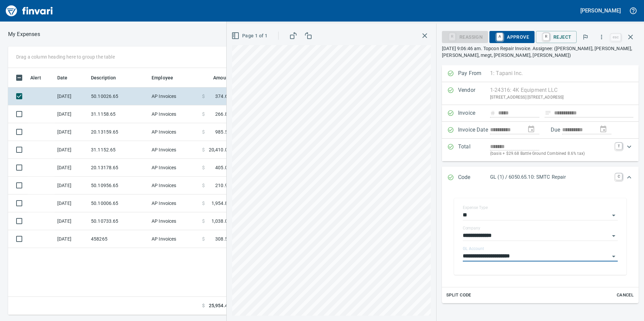 The height and width of the screenshot is (321, 644). I want to click on nav: breadcrumb, so click(24, 35).